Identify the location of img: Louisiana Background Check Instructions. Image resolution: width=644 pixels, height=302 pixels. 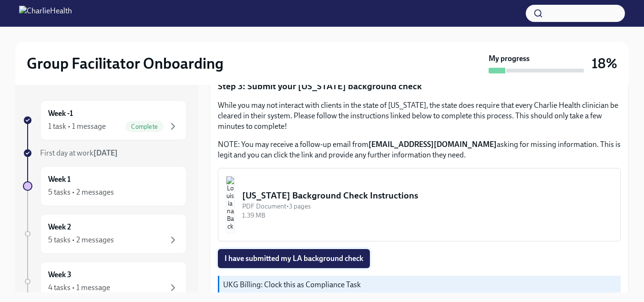
(230, 204).